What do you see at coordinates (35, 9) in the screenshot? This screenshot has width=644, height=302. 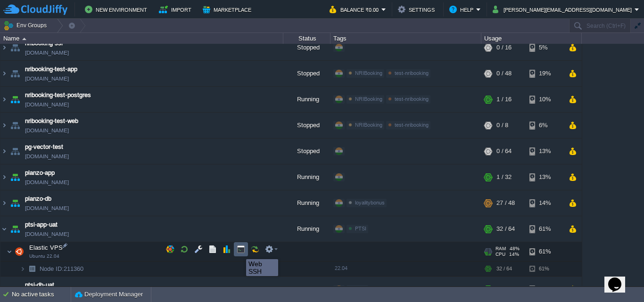 I see `img: CloudJiffy` at bounding box center [35, 9].